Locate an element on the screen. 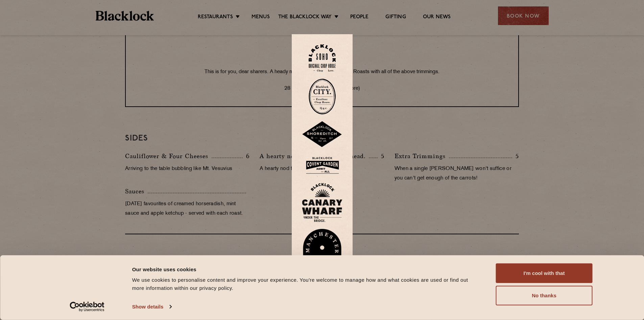 The image size is (644, 320). img: BLA_1470_CoventGarden_Website_Solid.svg is located at coordinates (322, 165).